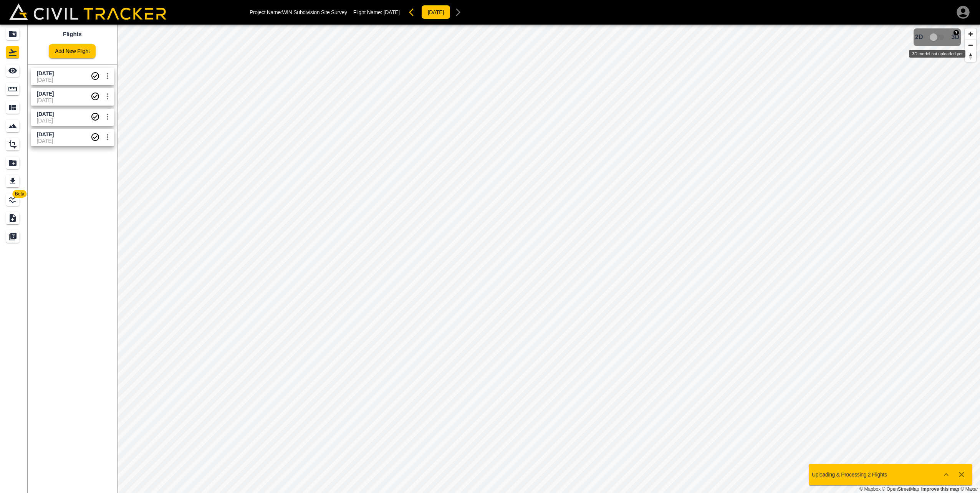 The width and height of the screenshot is (980, 493). What do you see at coordinates (376, 12) in the screenshot?
I see `p: Flight Name:` at bounding box center [376, 12].